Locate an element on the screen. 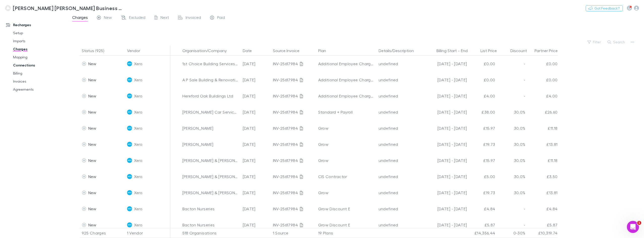  button: Details/Description is located at coordinates (399, 50).